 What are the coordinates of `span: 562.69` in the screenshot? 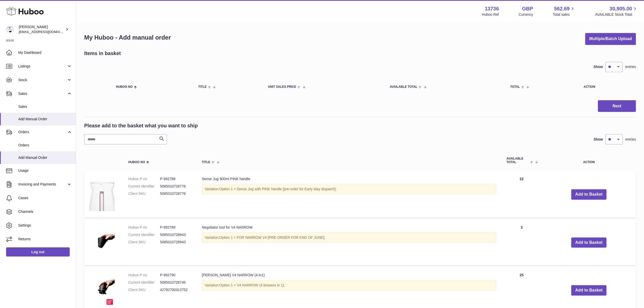 It's located at (561, 9).